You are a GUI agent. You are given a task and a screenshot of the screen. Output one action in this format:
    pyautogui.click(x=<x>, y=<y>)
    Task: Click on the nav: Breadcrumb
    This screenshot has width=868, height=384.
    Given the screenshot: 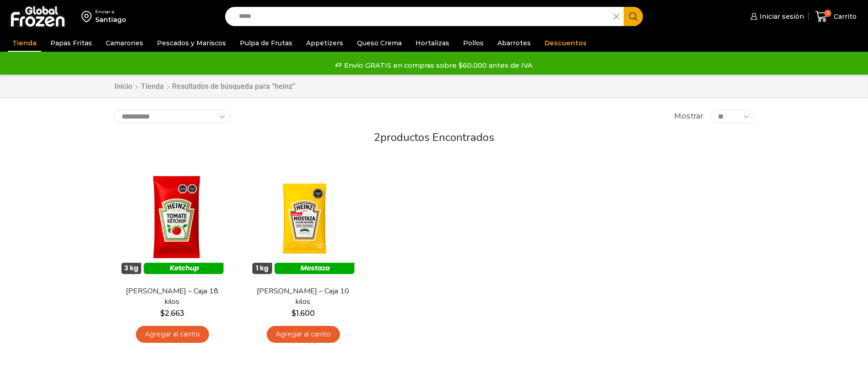 What is the action you would take?
    pyautogui.click(x=205, y=86)
    